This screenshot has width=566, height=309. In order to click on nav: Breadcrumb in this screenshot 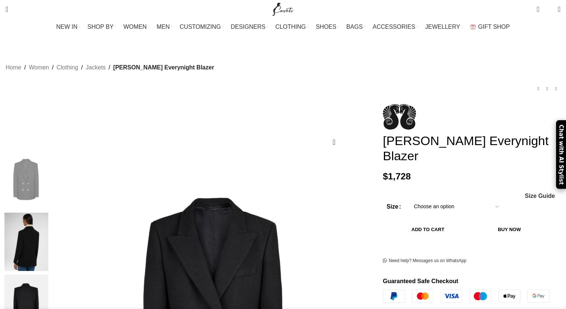, I will do `click(110, 67)`.